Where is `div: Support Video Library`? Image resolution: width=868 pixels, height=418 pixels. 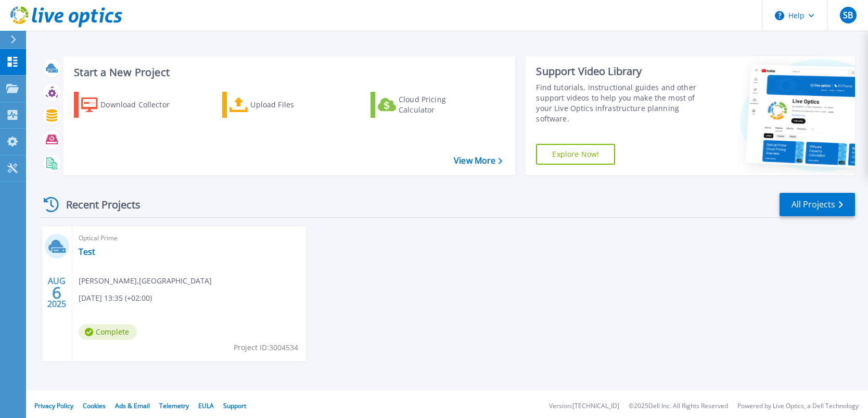 div: Support Video Library is located at coordinates (619, 71).